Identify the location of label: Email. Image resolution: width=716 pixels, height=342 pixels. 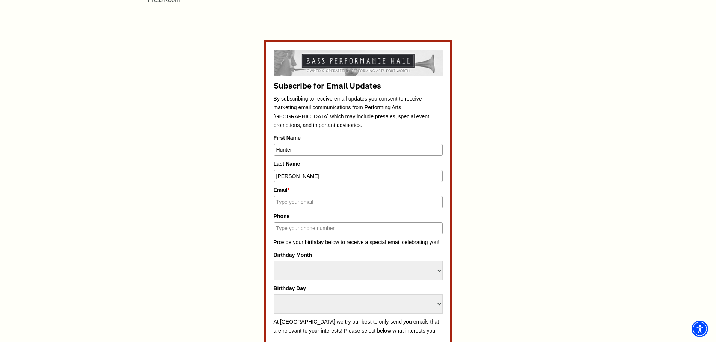
(358, 190).